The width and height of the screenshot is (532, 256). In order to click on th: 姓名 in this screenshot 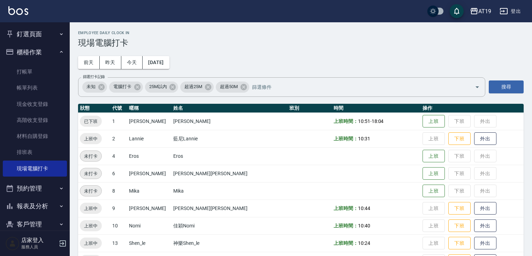, I will do `click(229, 108)`.